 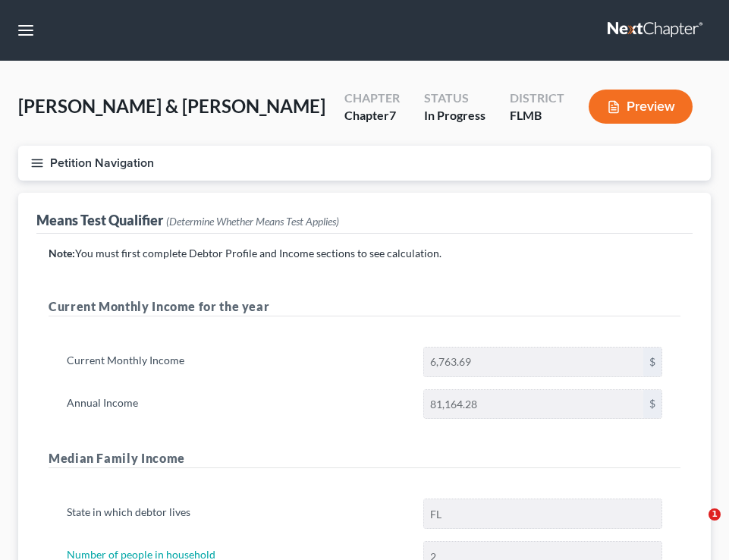 What do you see at coordinates (538, 98) in the screenshot?
I see `div: District` at bounding box center [538, 98].